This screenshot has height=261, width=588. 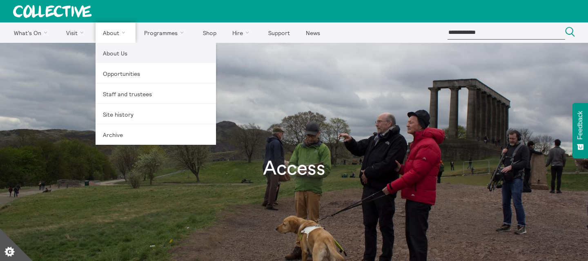 What do you see at coordinates (166, 33) in the screenshot?
I see `a: Programmes` at bounding box center [166, 33].